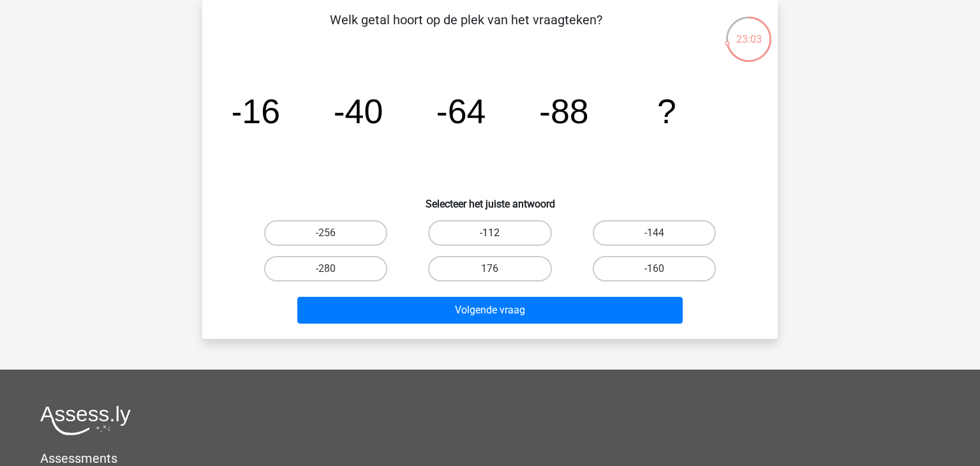 Image resolution: width=980 pixels, height=466 pixels. What do you see at coordinates (490, 310) in the screenshot?
I see `button: Volgende vraag` at bounding box center [490, 310].